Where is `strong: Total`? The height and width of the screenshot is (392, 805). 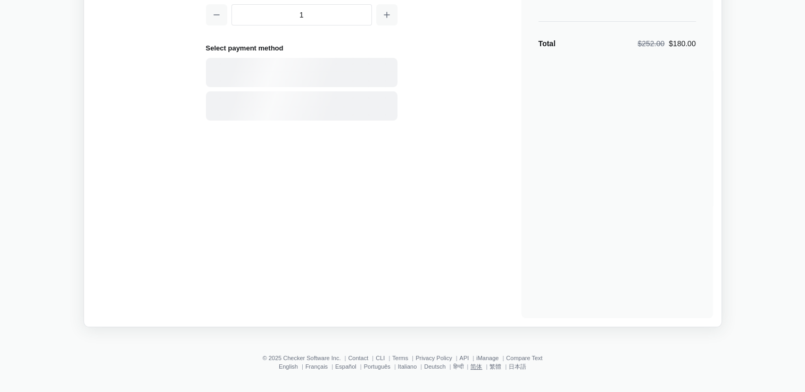
strong: Total is located at coordinates (547, 44).